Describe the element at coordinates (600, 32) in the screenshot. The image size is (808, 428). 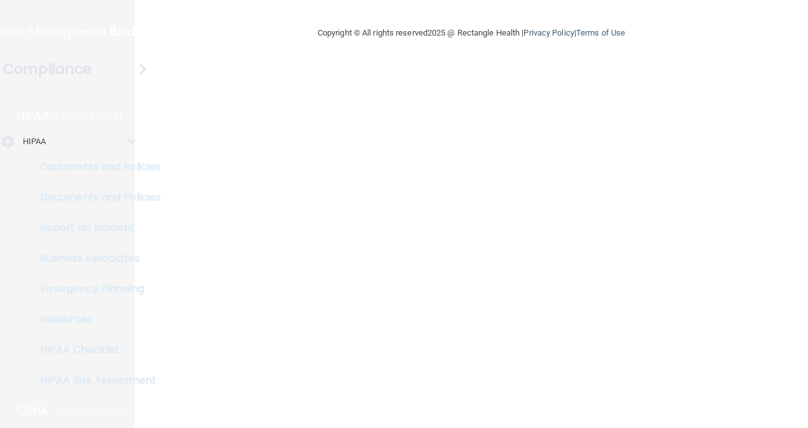
I see `a: Terms of Use` at that location.